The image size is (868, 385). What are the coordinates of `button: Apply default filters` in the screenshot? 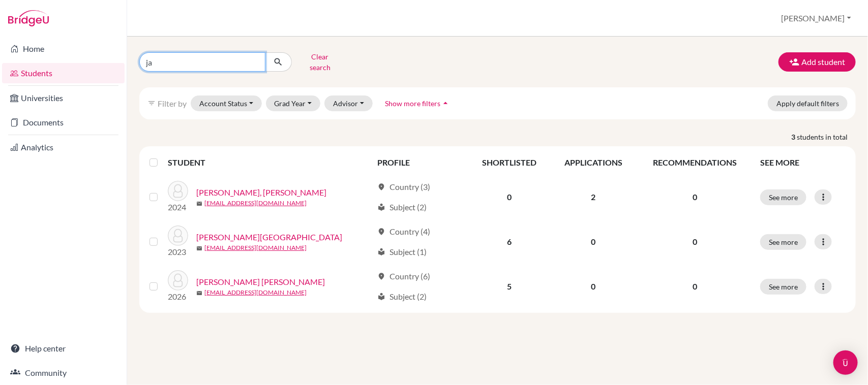 It's located at (807, 103).